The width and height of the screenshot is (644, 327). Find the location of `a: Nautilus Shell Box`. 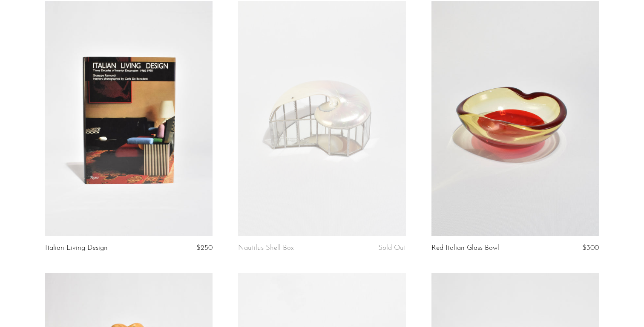

a: Nautilus Shell Box is located at coordinates (265, 248).